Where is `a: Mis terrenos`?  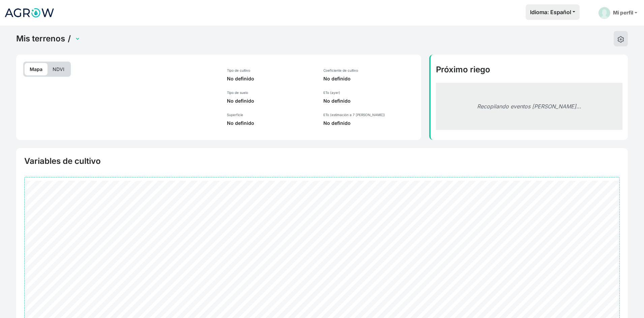
a: Mis terrenos is located at coordinates (40, 39).